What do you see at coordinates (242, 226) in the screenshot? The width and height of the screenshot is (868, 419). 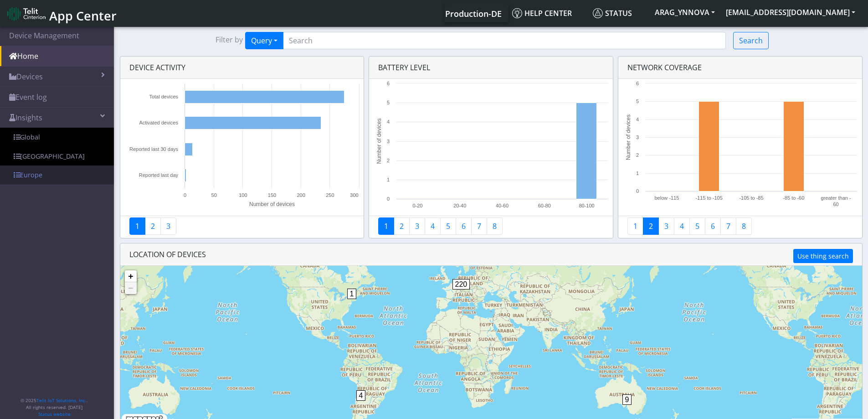 I see `nav: Summary paging` at bounding box center [242, 226].